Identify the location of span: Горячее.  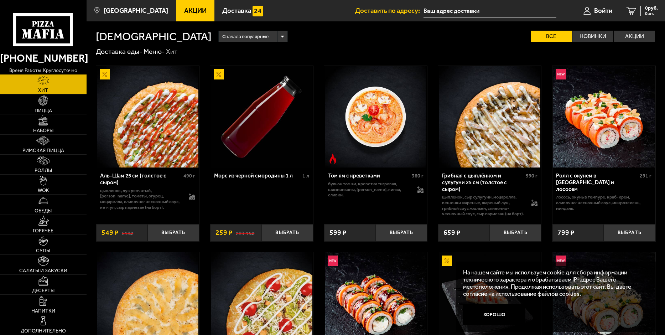
(43, 231).